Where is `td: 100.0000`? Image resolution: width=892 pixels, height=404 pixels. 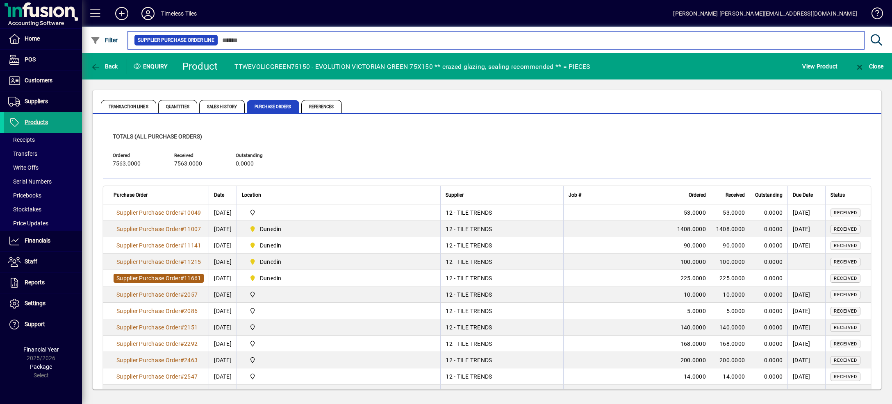 td: 100.0000 is located at coordinates (730, 262).